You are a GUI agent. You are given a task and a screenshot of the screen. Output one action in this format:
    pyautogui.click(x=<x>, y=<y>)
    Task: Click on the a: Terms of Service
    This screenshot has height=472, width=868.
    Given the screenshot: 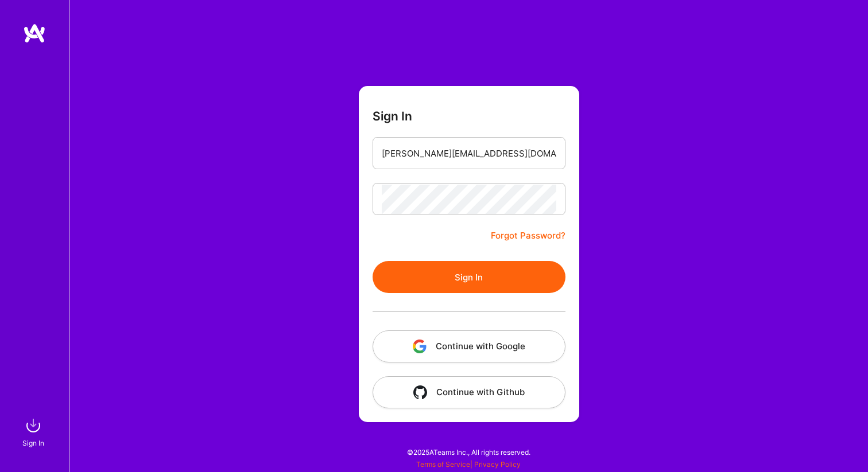 What is the action you would take?
    pyautogui.click(x=444, y=464)
    